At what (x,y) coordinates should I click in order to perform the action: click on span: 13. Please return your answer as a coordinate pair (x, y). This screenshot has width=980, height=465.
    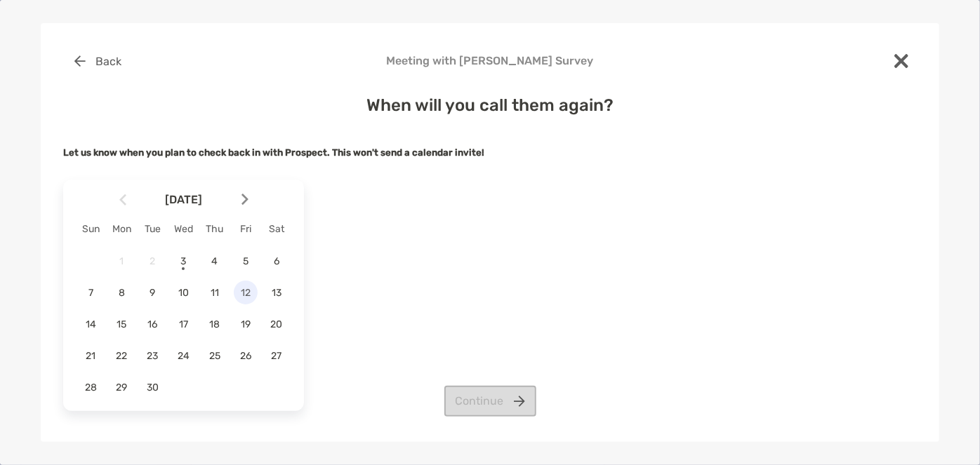
    Looking at the image, I should click on (276, 293).